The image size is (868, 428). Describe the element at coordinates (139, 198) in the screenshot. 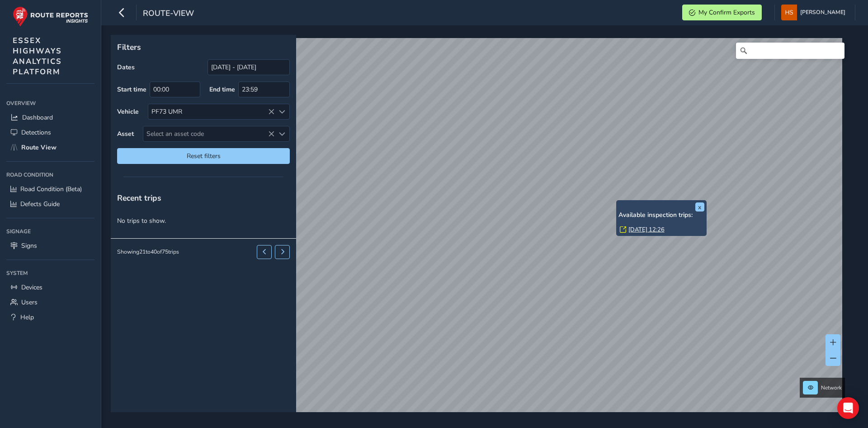

I see `span: Recent trips` at that location.